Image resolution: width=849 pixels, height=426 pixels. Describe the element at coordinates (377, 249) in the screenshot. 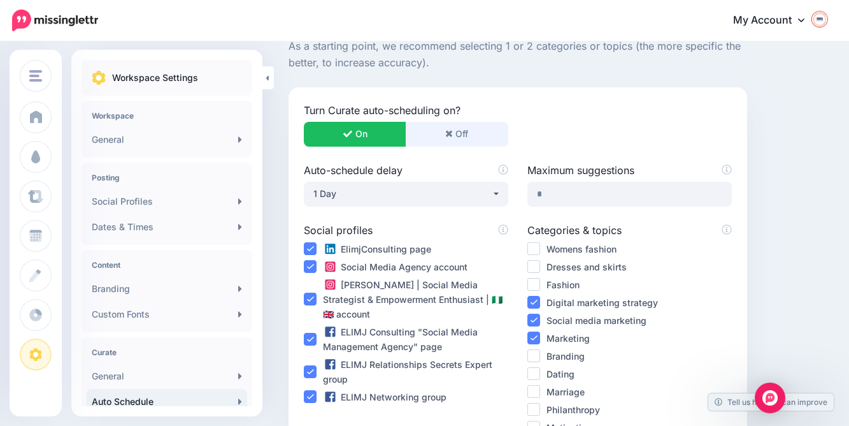

I see `label: ElimjConsulting page` at that location.